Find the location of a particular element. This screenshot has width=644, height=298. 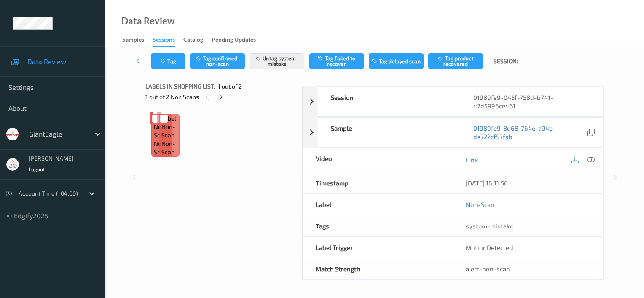

div: Timestamp is located at coordinates (378, 183).